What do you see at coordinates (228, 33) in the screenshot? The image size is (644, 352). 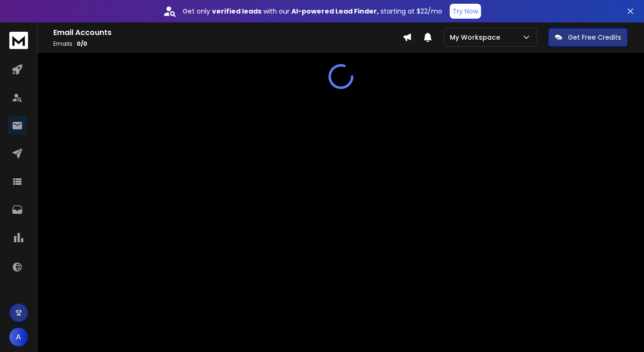 I see `h1: Email Accounts` at bounding box center [228, 33].